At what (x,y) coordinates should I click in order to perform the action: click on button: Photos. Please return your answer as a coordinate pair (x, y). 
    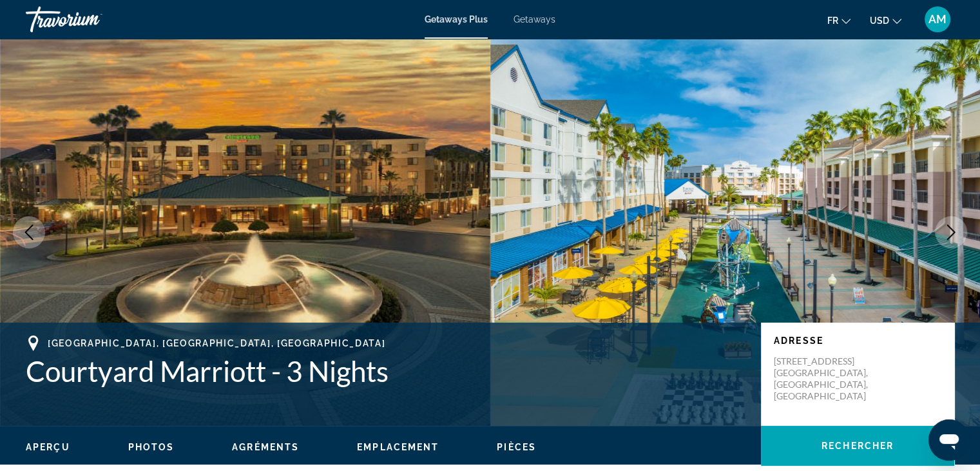
    Looking at the image, I should click on (151, 447).